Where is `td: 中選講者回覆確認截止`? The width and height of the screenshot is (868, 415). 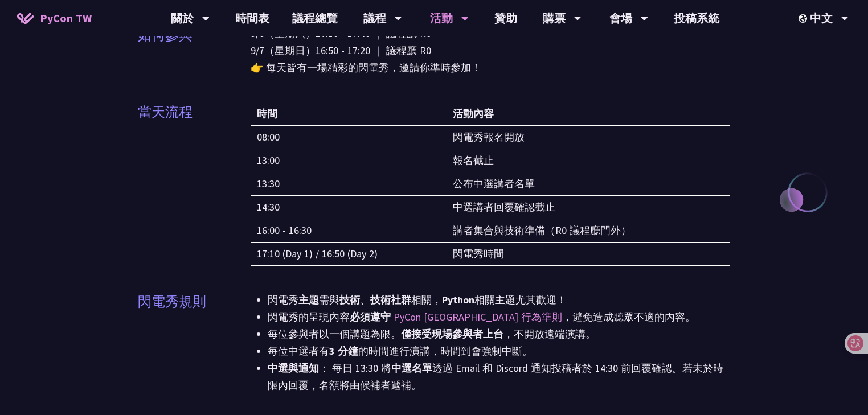 td: 中選講者回覆確認截止 is located at coordinates (589, 207).